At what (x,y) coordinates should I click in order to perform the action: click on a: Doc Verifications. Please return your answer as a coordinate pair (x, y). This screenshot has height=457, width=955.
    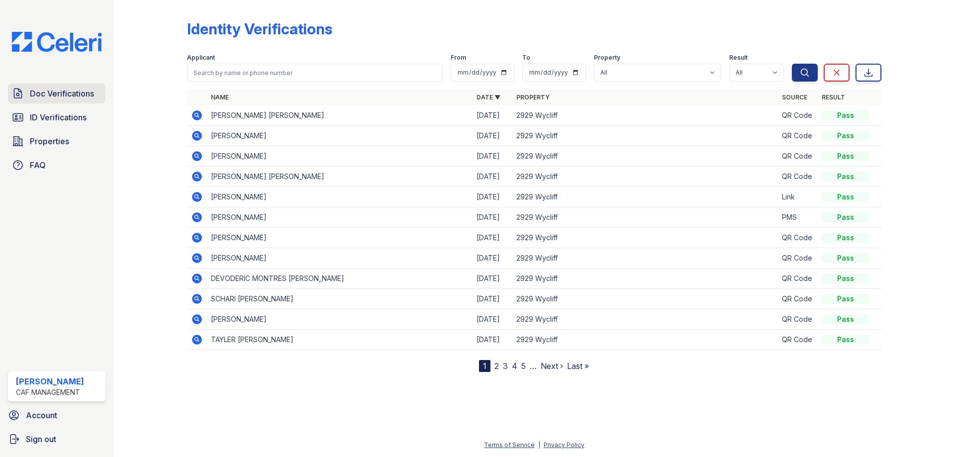
    Looking at the image, I should click on (57, 94).